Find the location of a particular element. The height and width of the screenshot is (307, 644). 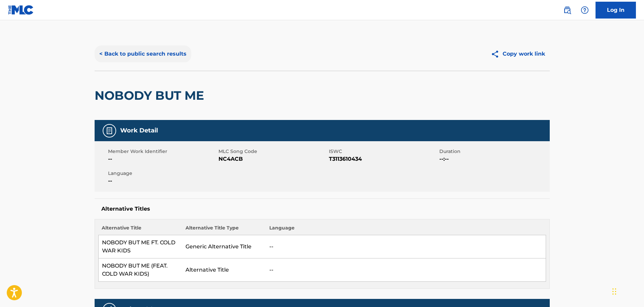

img: Copy work link is located at coordinates (497, 54).